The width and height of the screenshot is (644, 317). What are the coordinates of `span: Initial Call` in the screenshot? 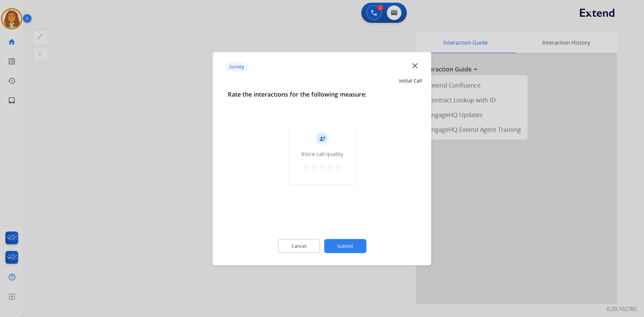 It's located at (410, 81).